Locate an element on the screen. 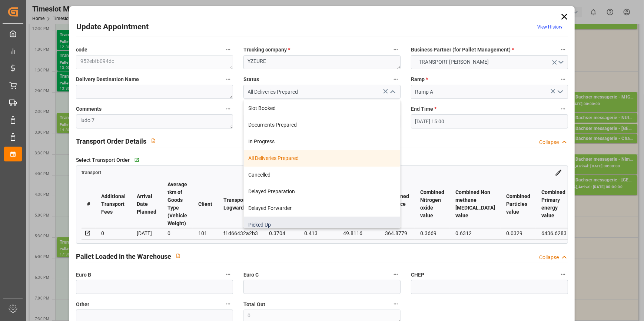 This screenshot has height=321, width=644. button: Business Partner (for Pallet Management) * is located at coordinates (563, 49).